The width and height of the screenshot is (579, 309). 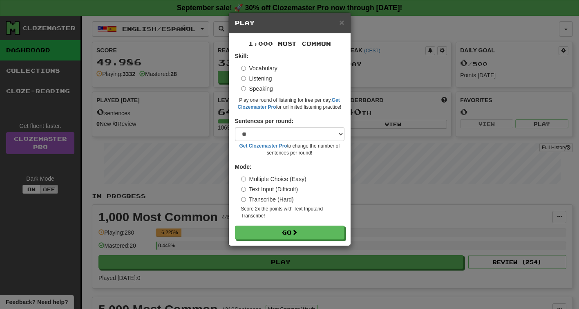 What do you see at coordinates (243, 89) in the screenshot?
I see `input: Speaking` at bounding box center [243, 89].